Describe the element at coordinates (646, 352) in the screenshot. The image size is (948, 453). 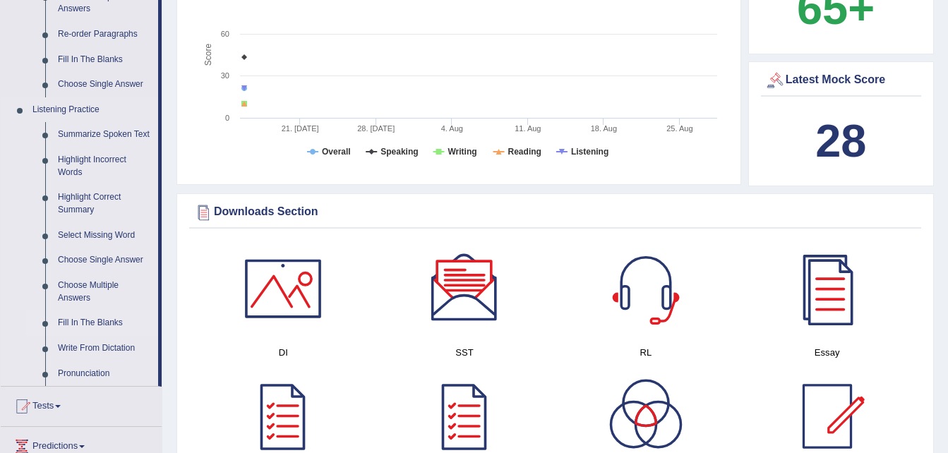
I see `h4: RL` at that location.